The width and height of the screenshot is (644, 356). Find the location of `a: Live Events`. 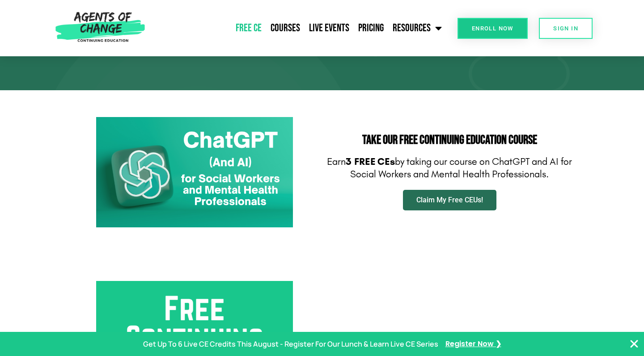

a: Live Events is located at coordinates (329, 28).